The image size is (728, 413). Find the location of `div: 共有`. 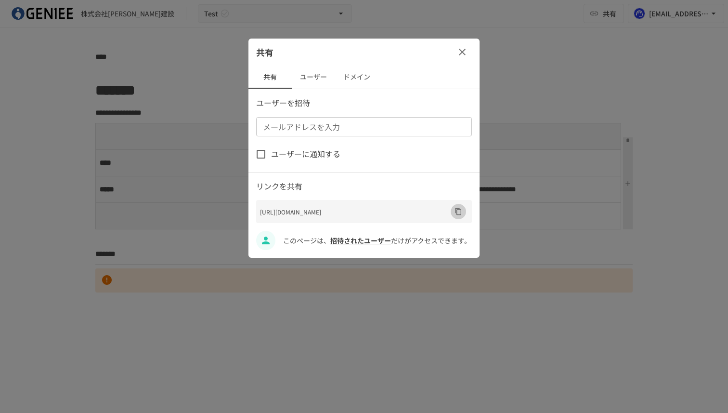

div: 共有 is located at coordinates (364, 52).